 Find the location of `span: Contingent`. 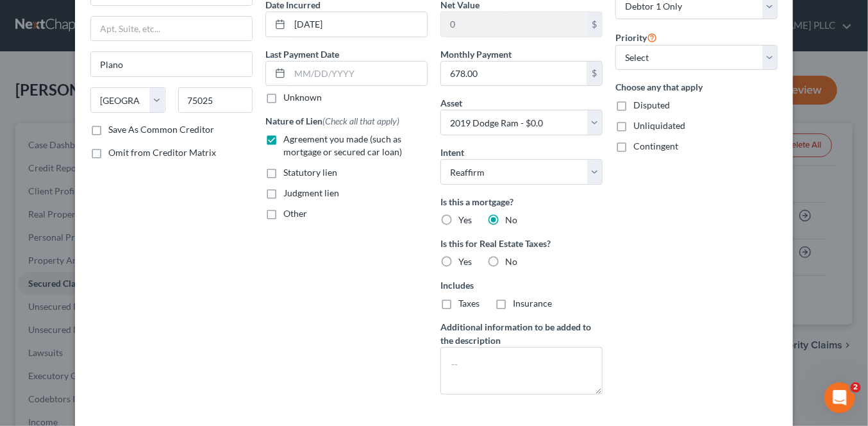

span: Contingent is located at coordinates (656, 145).